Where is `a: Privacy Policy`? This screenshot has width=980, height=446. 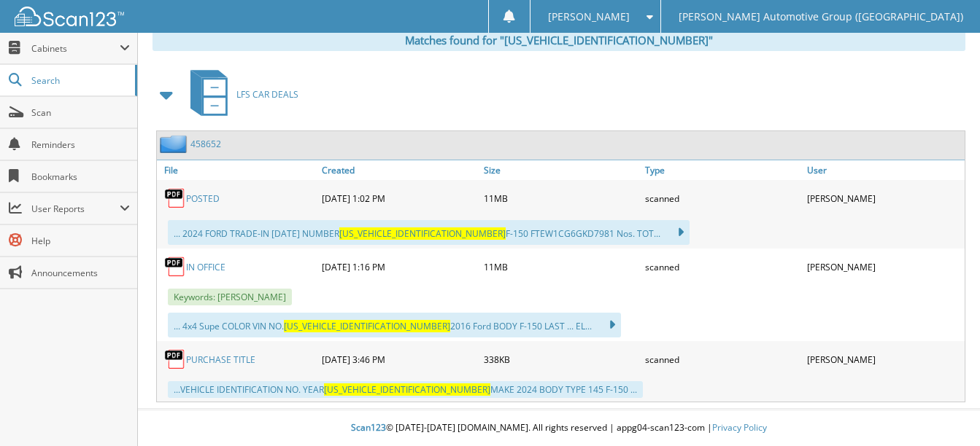 a: Privacy Policy is located at coordinates (739, 428).